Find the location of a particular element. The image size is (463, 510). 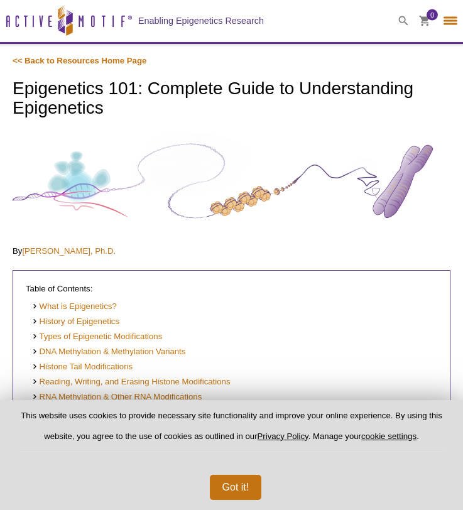

button: cookie settings is located at coordinates (389, 436).